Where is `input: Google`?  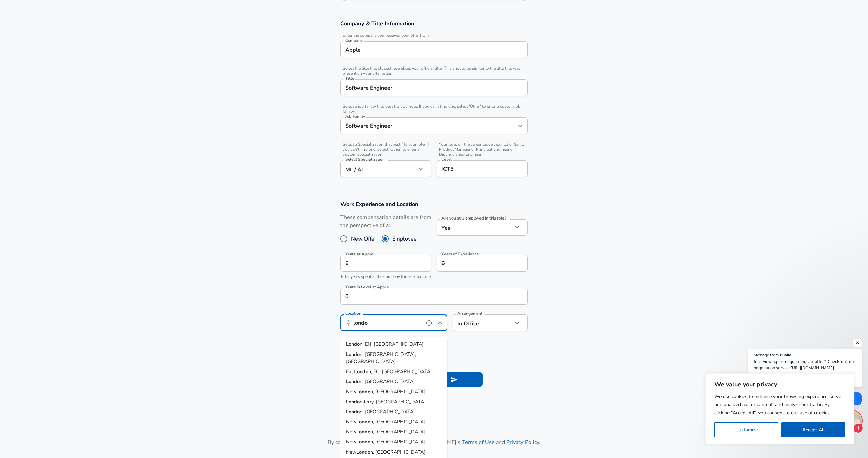
input: Google is located at coordinates (434, 50).